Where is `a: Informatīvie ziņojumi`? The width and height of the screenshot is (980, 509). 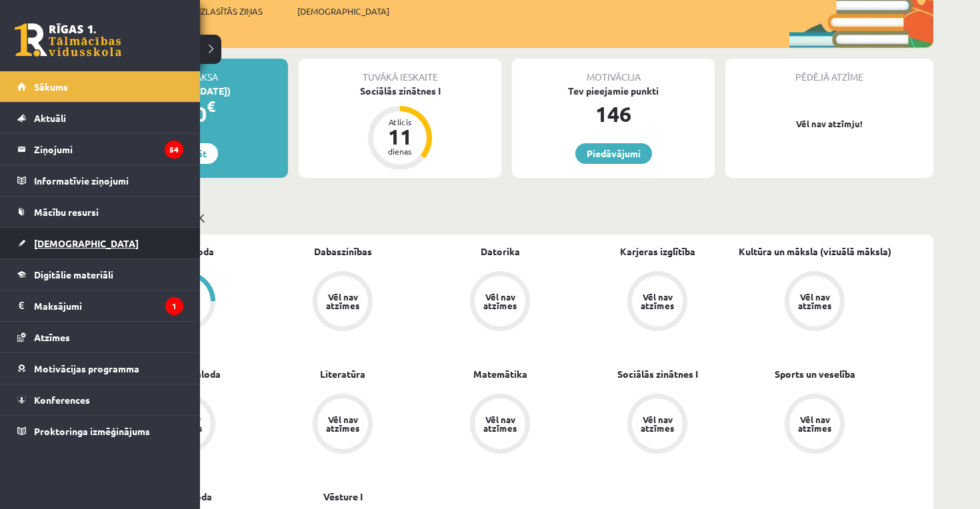 a: Informatīvie ziņojumi is located at coordinates (100, 181).